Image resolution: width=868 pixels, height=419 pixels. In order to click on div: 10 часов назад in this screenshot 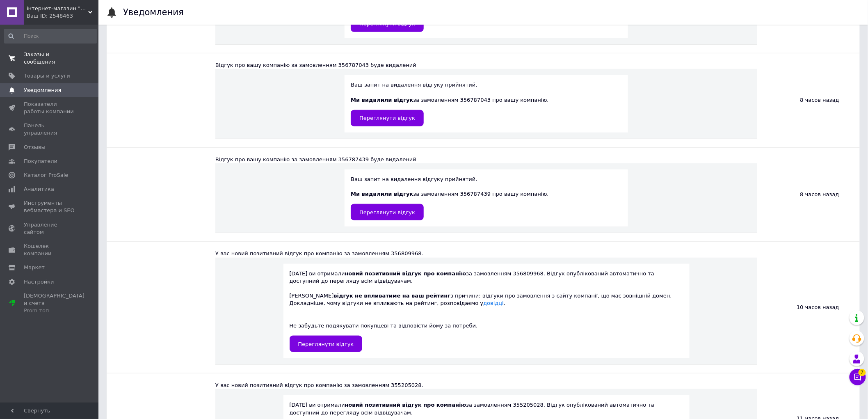, I will do `click(808, 307)`.